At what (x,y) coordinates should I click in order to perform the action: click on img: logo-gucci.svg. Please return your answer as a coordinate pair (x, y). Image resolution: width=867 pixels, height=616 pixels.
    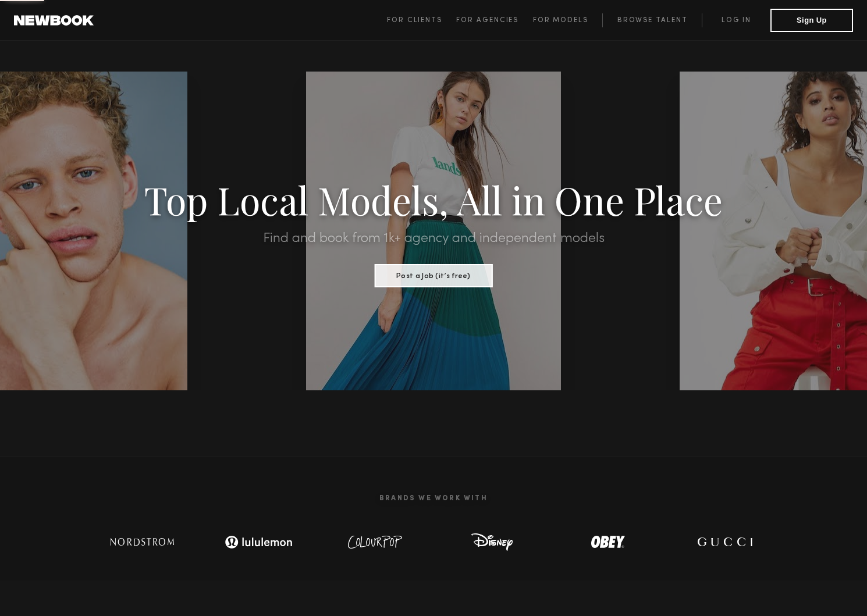
    Looking at the image, I should click on (725, 542).